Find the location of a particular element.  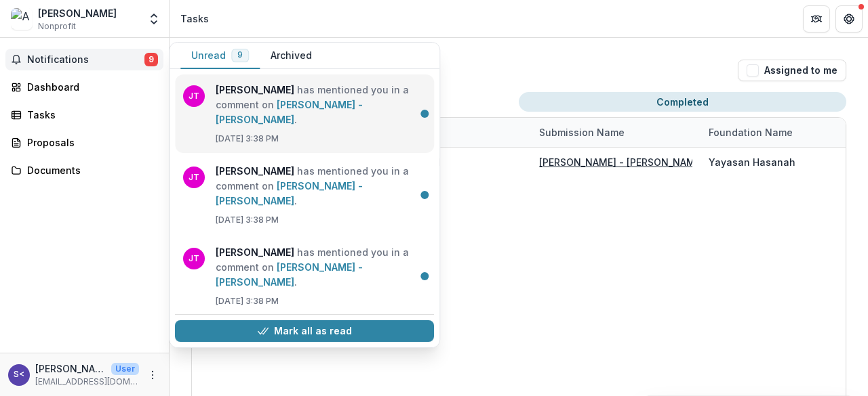

a: Tasks is located at coordinates (84, 115).